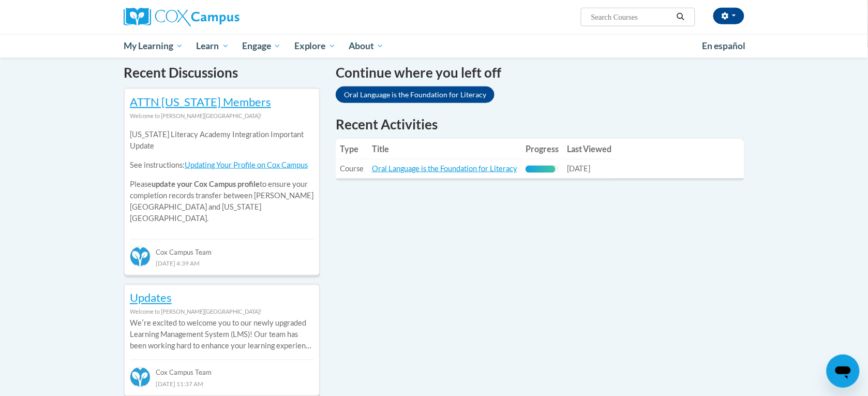  I want to click on a: Engage, so click(261, 46).